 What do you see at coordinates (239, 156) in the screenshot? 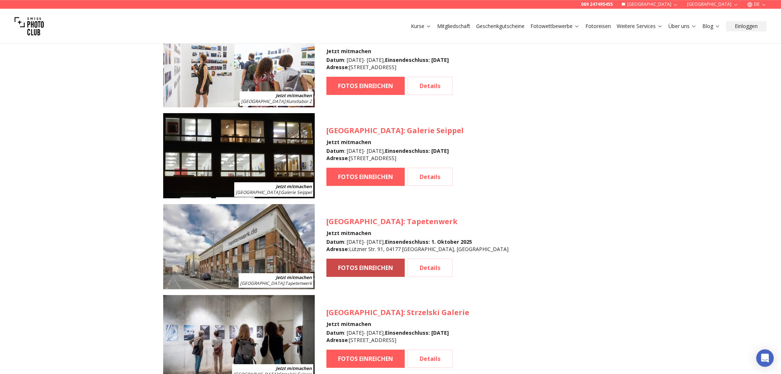
I see `img: SPC Photo Awards KÖLN November 2025` at bounding box center [239, 156].